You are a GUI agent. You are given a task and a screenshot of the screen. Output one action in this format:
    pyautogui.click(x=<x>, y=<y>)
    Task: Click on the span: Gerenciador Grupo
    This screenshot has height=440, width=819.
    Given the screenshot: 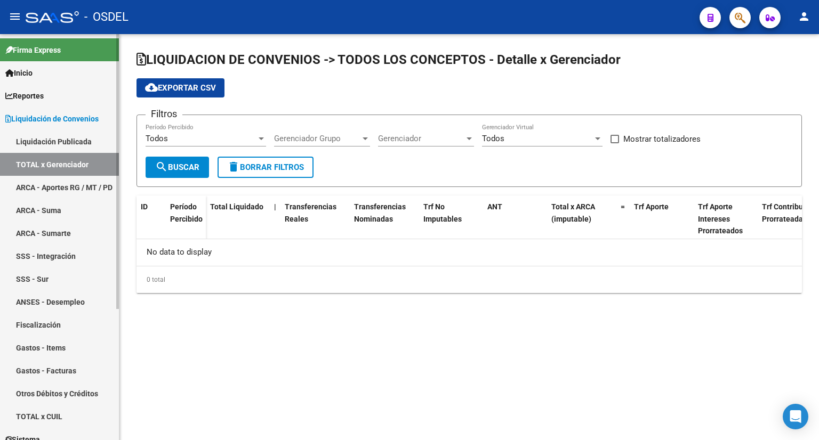 What is the action you would take?
    pyautogui.click(x=317, y=139)
    